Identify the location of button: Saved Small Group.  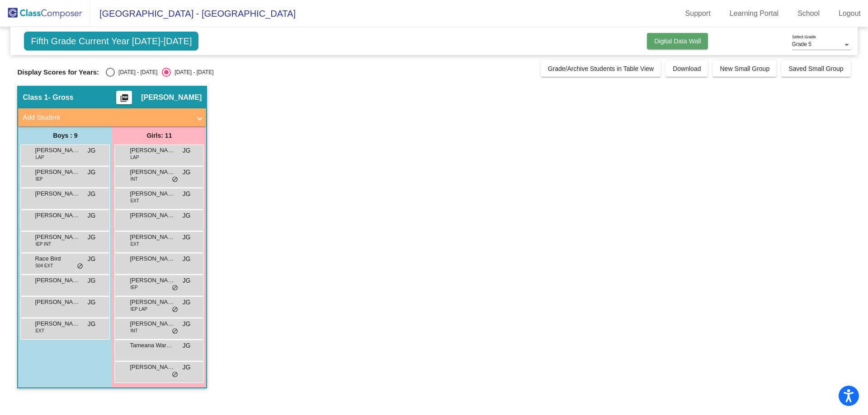
(816, 68).